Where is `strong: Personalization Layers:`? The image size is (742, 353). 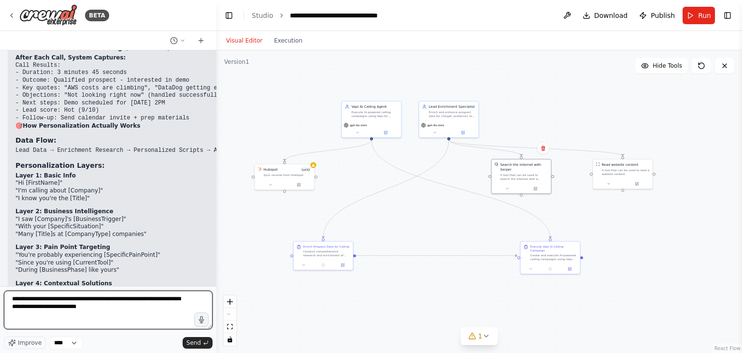 strong: Personalization Layers: is located at coordinates (60, 165).